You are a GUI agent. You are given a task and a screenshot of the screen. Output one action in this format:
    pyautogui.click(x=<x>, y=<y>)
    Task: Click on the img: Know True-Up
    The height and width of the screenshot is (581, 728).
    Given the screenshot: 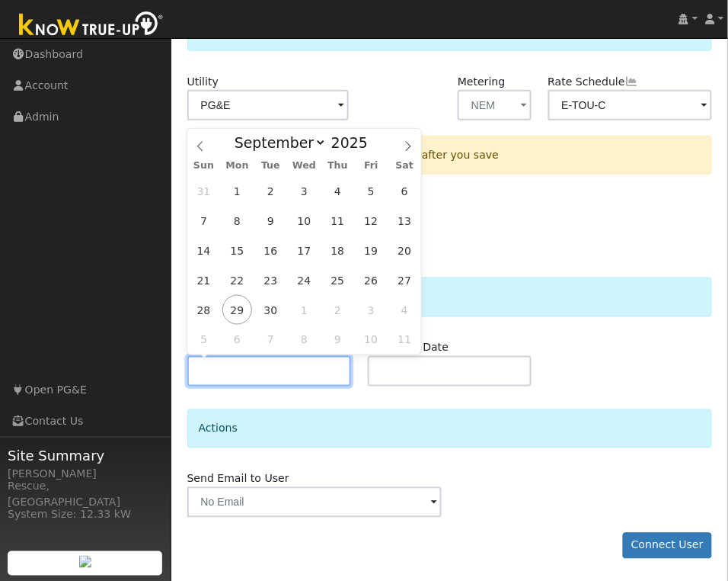 What is the action you would take?
    pyautogui.click(x=91, y=25)
    